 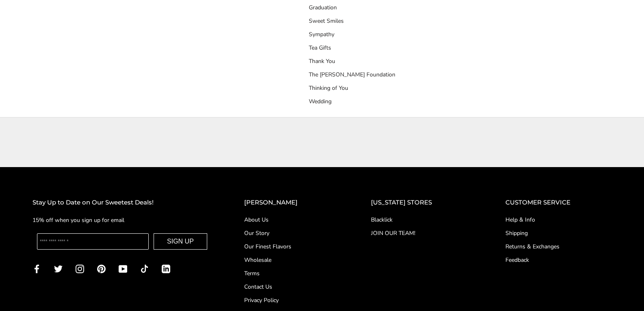 I want to click on a: Our Story, so click(x=291, y=233).